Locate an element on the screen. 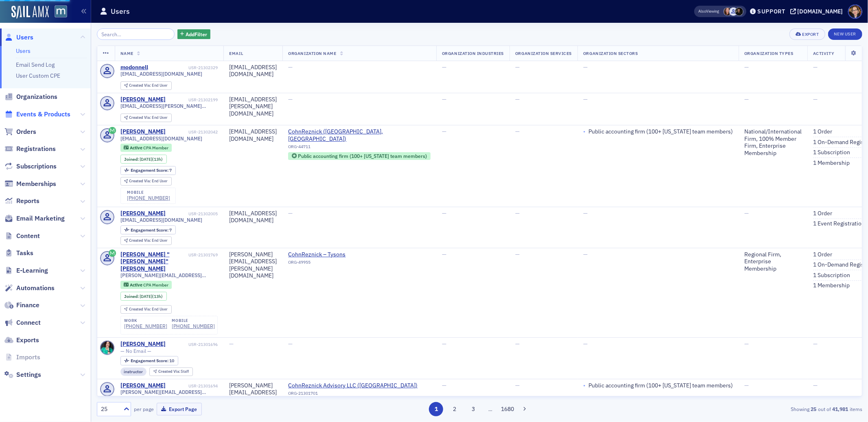 Image resolution: width=868 pixels, height=422 pixels. span: Tasks is located at coordinates (25, 253).